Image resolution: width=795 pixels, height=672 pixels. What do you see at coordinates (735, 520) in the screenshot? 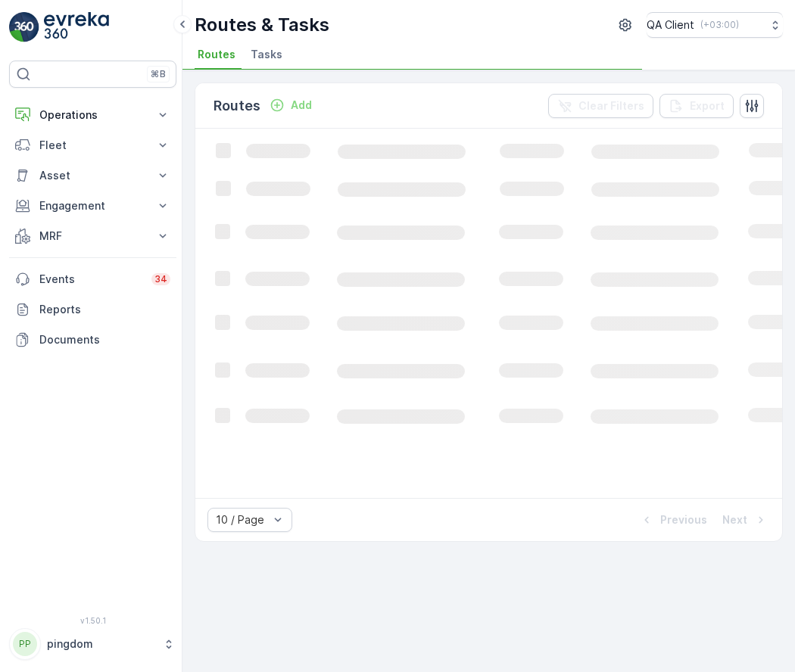
I see `p: Next` at bounding box center [735, 520].